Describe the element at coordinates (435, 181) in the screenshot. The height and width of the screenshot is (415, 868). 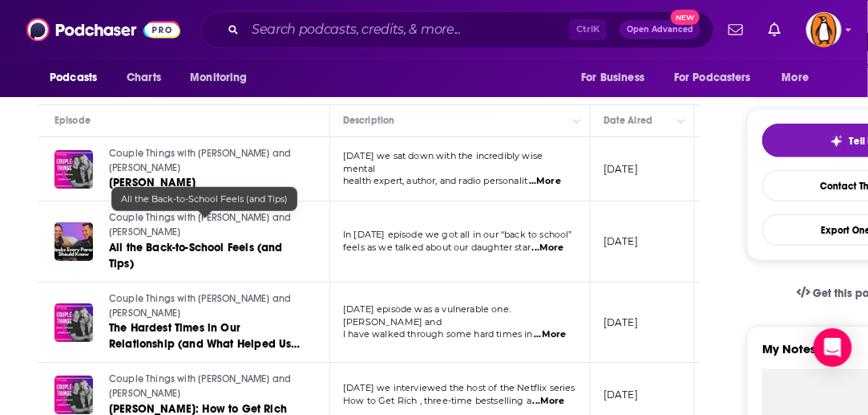
I see `span: health expert, author, and radio personalit` at that location.